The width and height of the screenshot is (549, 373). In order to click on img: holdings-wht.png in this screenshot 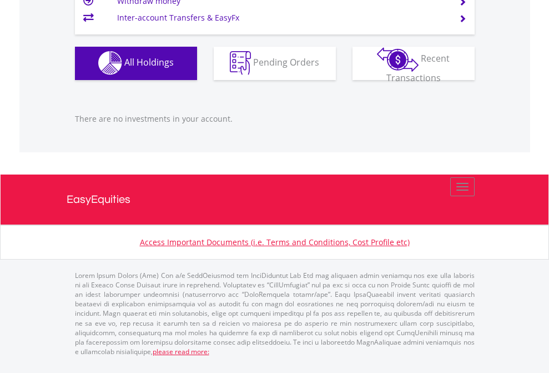, I will do `click(110, 63)`.